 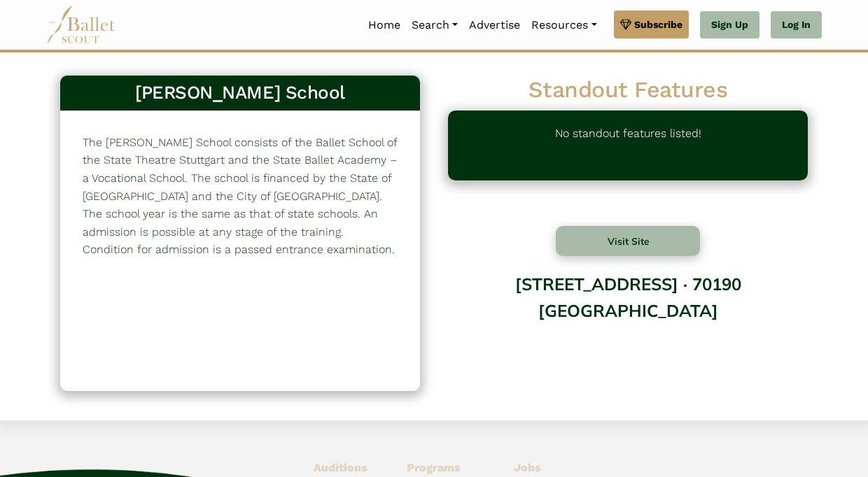 I want to click on a: Log In, so click(x=796, y=25).